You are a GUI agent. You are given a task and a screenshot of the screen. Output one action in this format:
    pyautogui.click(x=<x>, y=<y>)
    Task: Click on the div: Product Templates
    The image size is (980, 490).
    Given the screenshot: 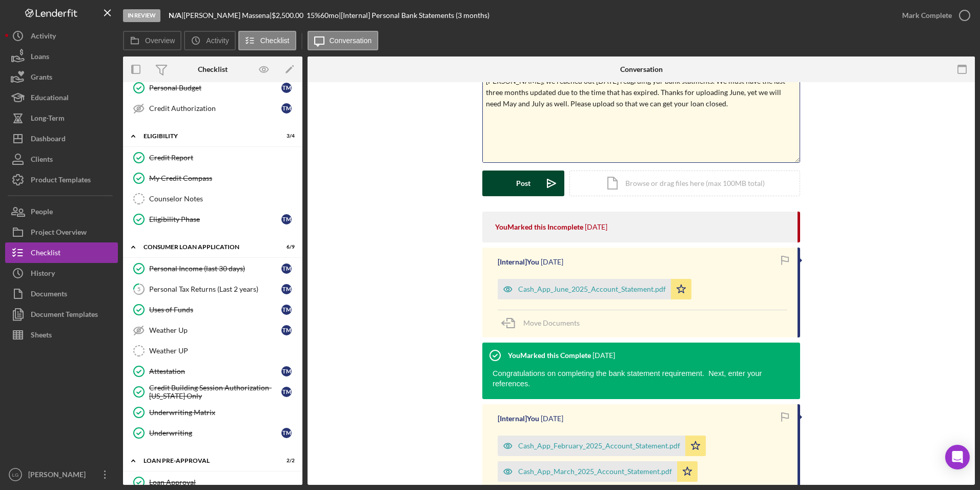 What is the action you would take?
    pyautogui.click(x=60, y=181)
    